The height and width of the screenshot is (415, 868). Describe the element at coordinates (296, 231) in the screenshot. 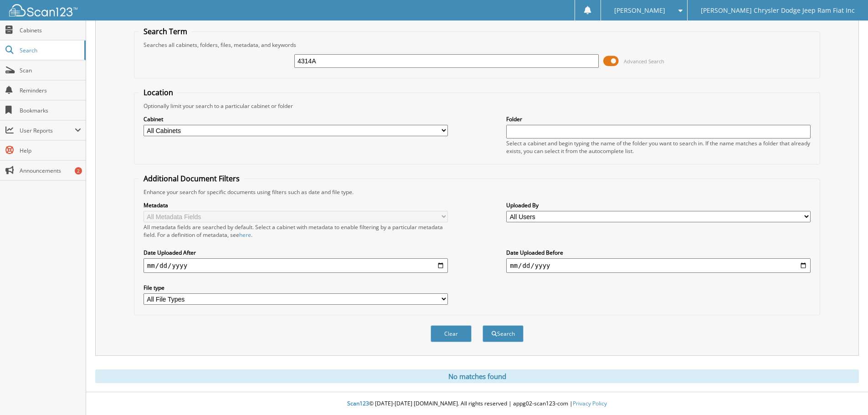

I see `div: All metadata fields are searched by default. Select a cabinet with metadata to enable filtering b...` at that location.